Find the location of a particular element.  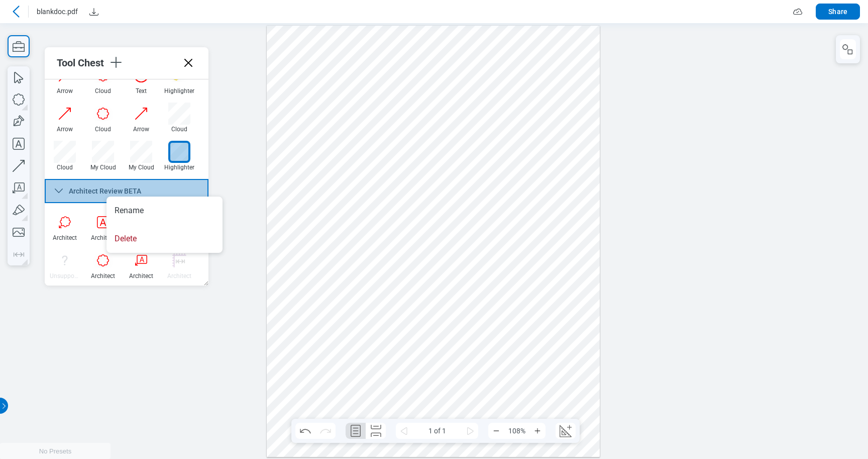

span: 1 of 1 is located at coordinates (437, 431).